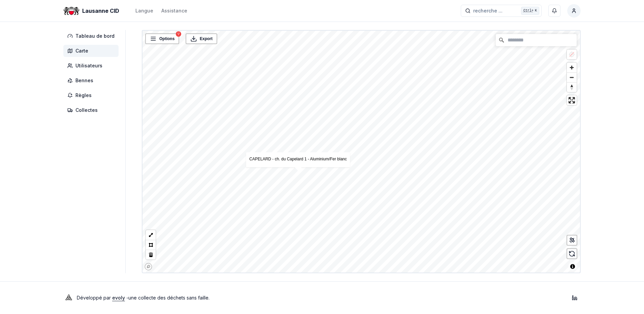 The height and width of the screenshot is (314, 644). What do you see at coordinates (148, 266) in the screenshot?
I see `a: Mapbox logo` at bounding box center [148, 266].